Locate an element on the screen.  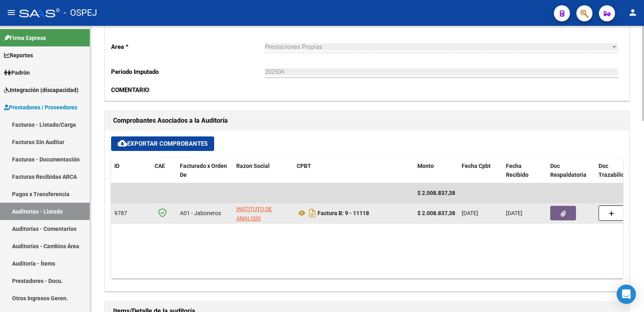
datatable-header-cell: Fecha Recibido is located at coordinates (525, 170).